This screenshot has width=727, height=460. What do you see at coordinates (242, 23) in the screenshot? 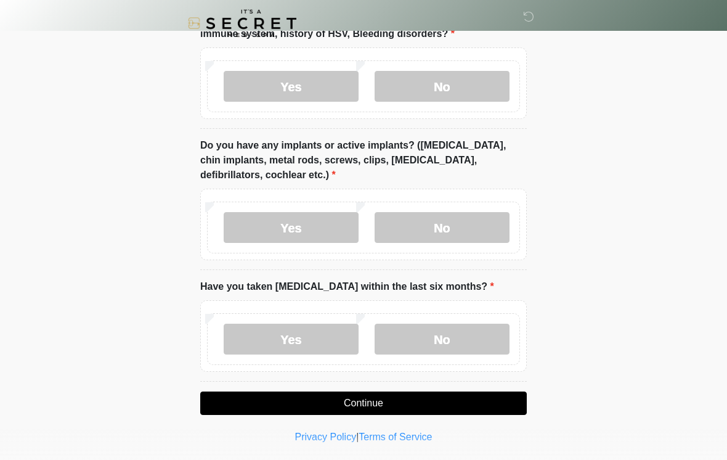
I see `img: It's A Secret Med Spa Logo` at bounding box center [242, 23].